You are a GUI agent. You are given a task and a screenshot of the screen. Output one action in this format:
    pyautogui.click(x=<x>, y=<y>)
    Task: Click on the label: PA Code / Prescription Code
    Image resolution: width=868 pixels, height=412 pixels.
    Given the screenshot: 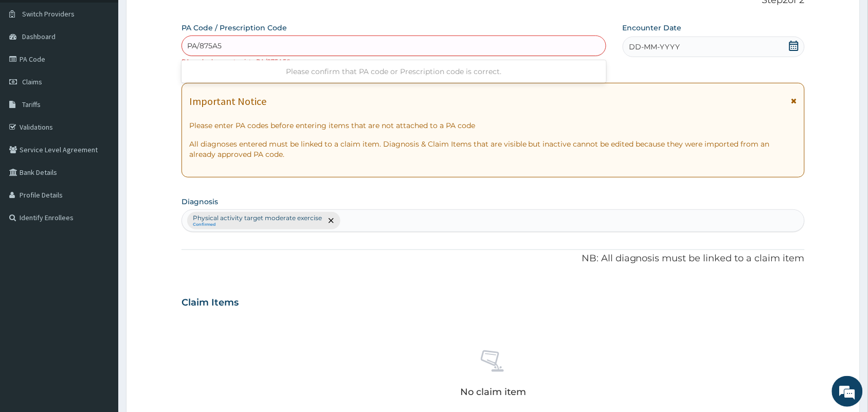 What is the action you would take?
    pyautogui.click(x=234, y=28)
    